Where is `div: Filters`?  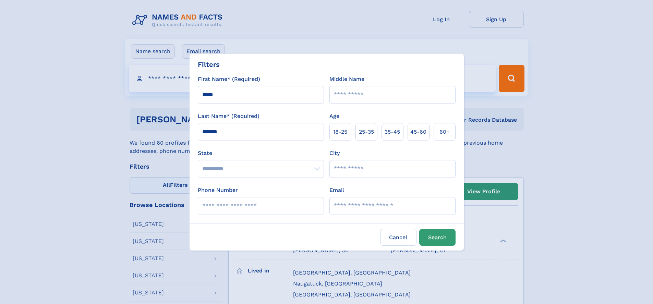 div: Filters is located at coordinates (209, 64).